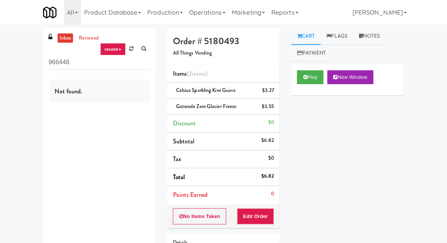 The width and height of the screenshot is (447, 243). I want to click on div: 0, so click(272, 194).